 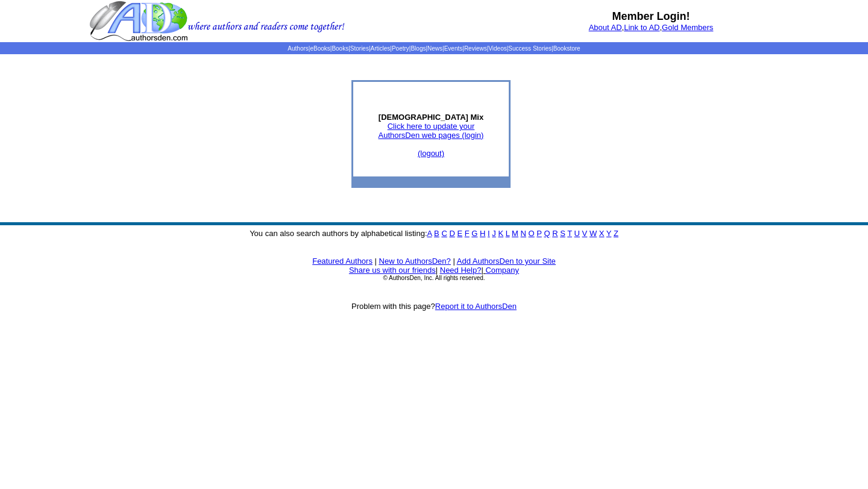 What do you see at coordinates (554, 233) in the screenshot?
I see `a: R` at bounding box center [554, 233].